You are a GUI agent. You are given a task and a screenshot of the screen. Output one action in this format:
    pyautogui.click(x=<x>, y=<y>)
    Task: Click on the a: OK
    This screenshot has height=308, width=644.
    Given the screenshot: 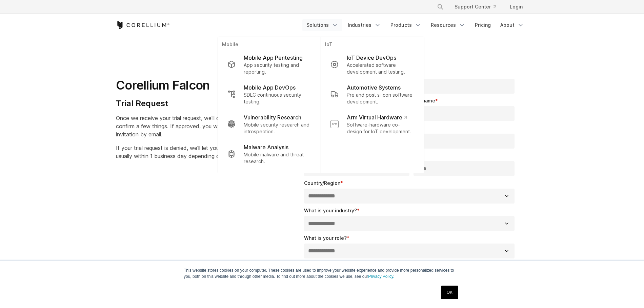 What is the action you would take?
    pyautogui.click(x=450, y=292)
    